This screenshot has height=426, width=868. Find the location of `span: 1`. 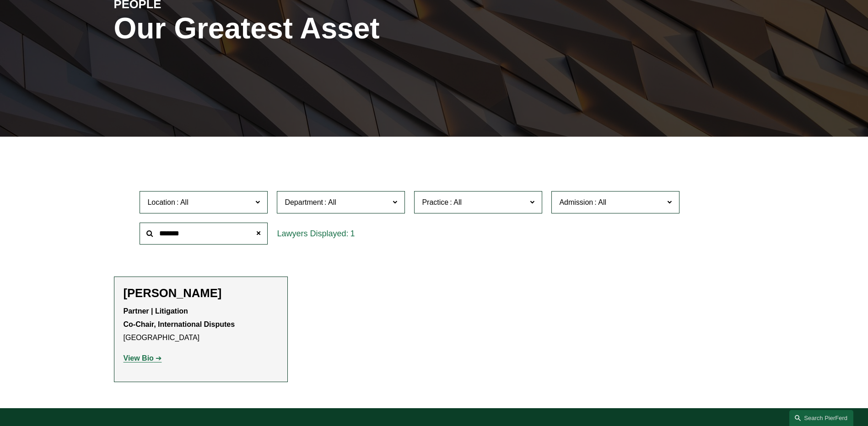

span: 1 is located at coordinates (353, 234).